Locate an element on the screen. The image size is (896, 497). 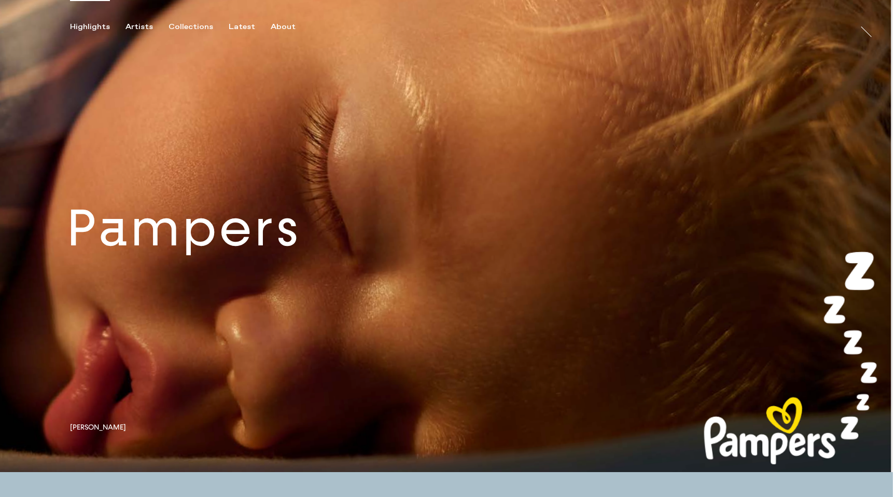
button: About is located at coordinates (291, 27).